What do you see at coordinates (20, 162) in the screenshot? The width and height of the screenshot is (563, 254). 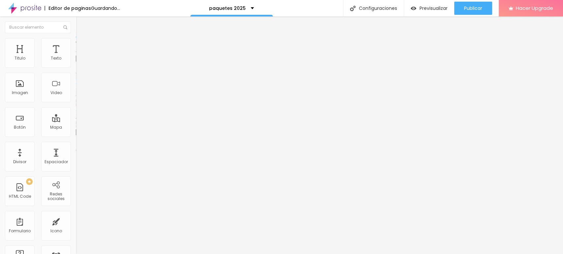 I see `div: Divisor` at bounding box center [20, 162].